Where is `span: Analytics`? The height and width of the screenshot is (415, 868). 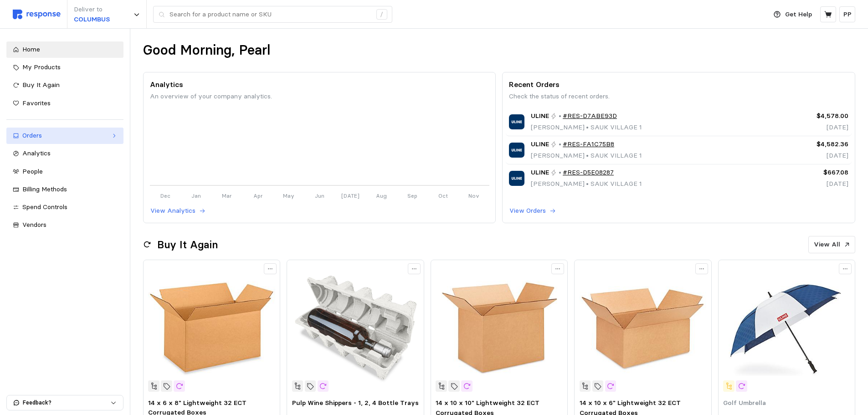 span: Analytics is located at coordinates (36, 153).